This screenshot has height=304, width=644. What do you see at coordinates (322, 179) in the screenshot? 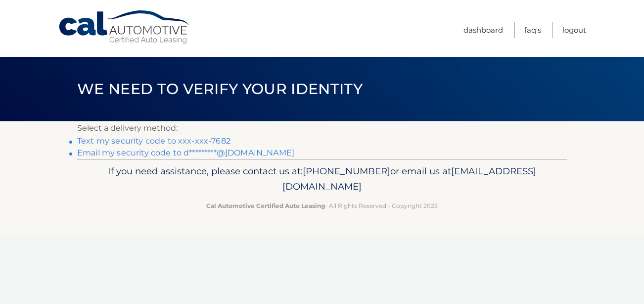
I see `p: If you need assistance, please contact us at: or email us at` at bounding box center [322, 179].